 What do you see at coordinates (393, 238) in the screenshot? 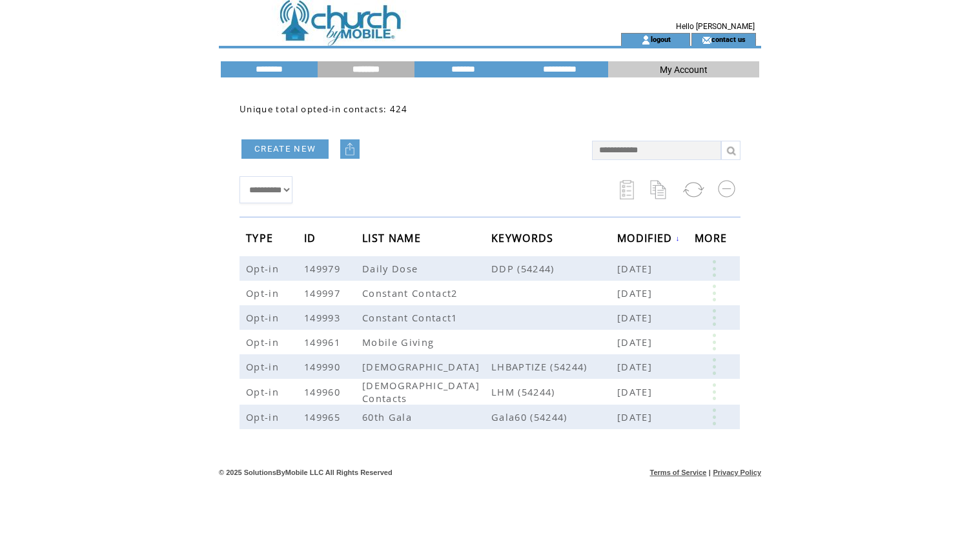
I see `a: LIST NAME` at bounding box center [393, 238].